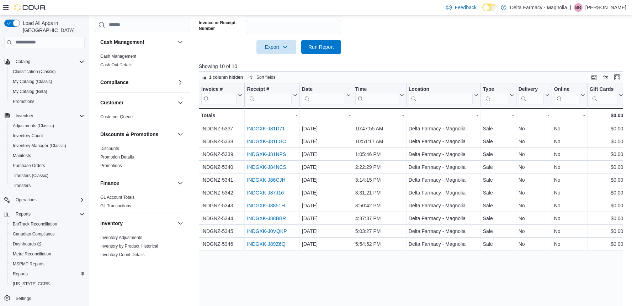  I want to click on span: GL Transactions, so click(116, 206).